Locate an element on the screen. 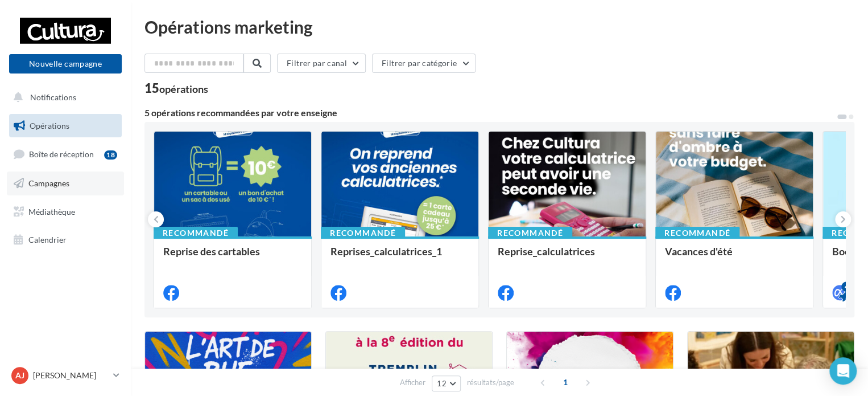 The image size is (868, 396). a: Opérations is located at coordinates (66, 126).